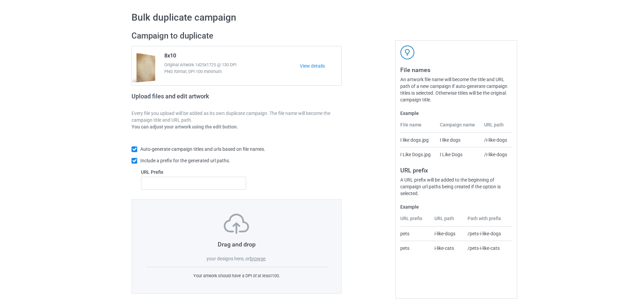 The width and height of the screenshot is (644, 308). What do you see at coordinates (185, 161) in the screenshot?
I see `span: Include a prefix for the generated url paths.` at bounding box center [185, 161].